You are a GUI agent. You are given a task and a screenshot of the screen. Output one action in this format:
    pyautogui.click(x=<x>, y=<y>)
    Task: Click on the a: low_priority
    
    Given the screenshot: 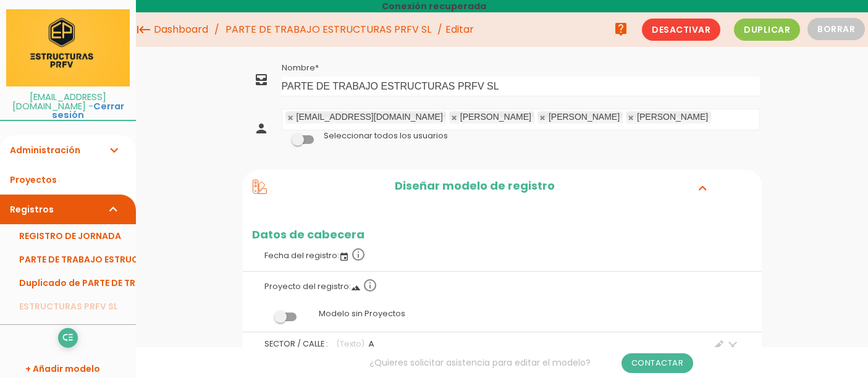 What is the action you would take?
    pyautogui.click(x=68, y=338)
    